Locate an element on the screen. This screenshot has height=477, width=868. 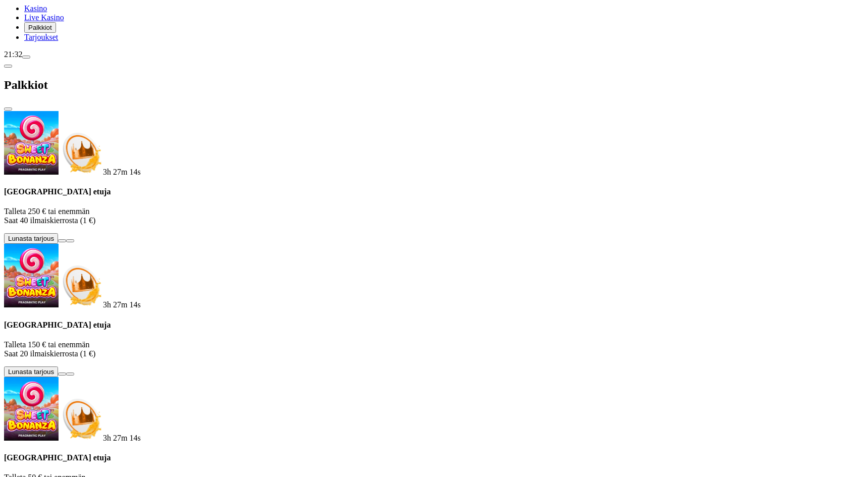
span: Palkkiot is located at coordinates (40, 27).